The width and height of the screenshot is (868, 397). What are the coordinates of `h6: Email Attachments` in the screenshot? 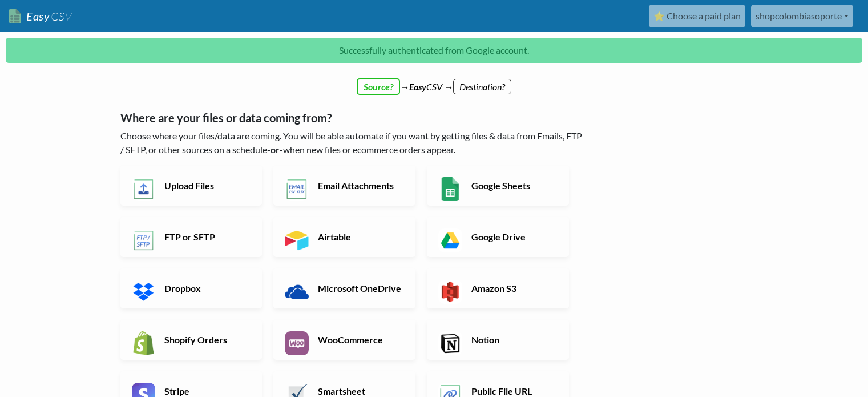 It's located at (359, 185).